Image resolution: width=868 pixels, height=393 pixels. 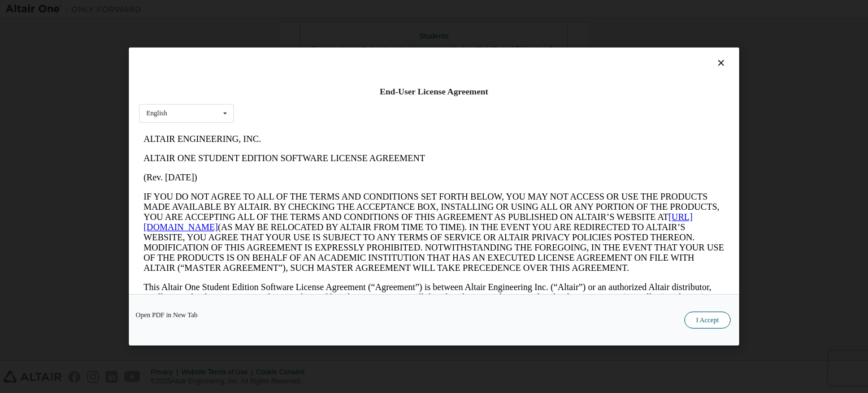 What do you see at coordinates (295, 29) in the screenshot?
I see `p: ALTAIR ONE STUDENT EDITION SOFTWARE LICENSE AGREEMENT` at bounding box center [295, 29].